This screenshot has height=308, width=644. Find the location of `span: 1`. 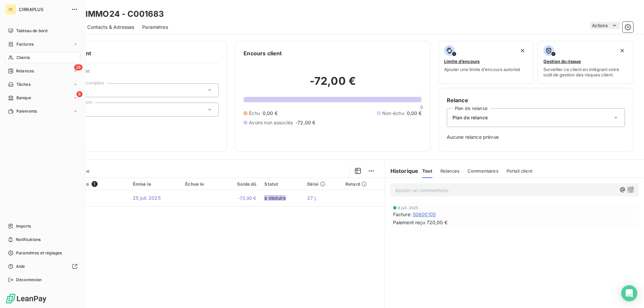

span: 1 is located at coordinates (95, 184).